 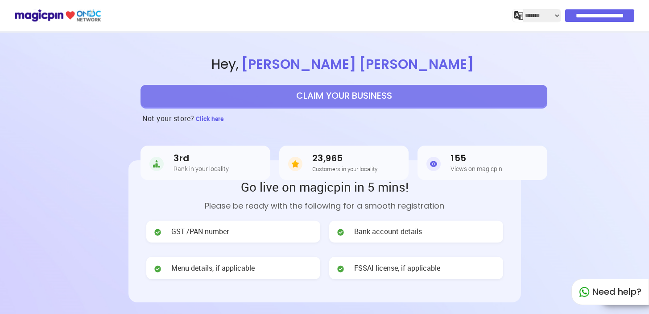 I want to click on h2: Go live on magicpin in 5 mins!, so click(x=325, y=187).